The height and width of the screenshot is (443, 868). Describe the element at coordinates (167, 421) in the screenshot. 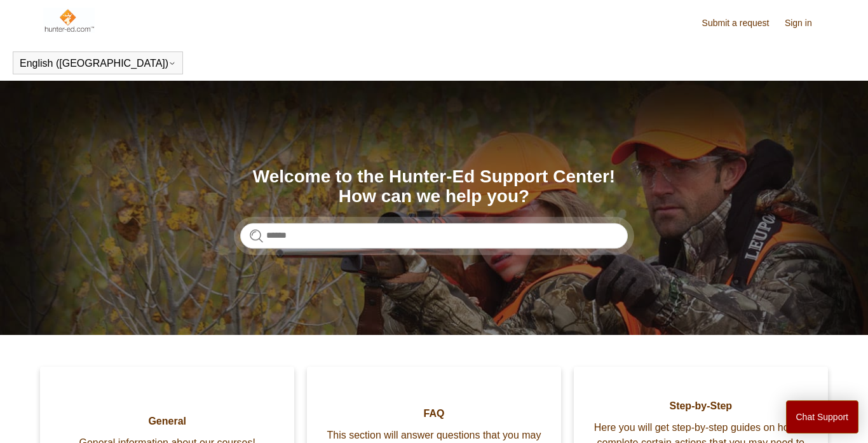

I see `span: General` at that location.